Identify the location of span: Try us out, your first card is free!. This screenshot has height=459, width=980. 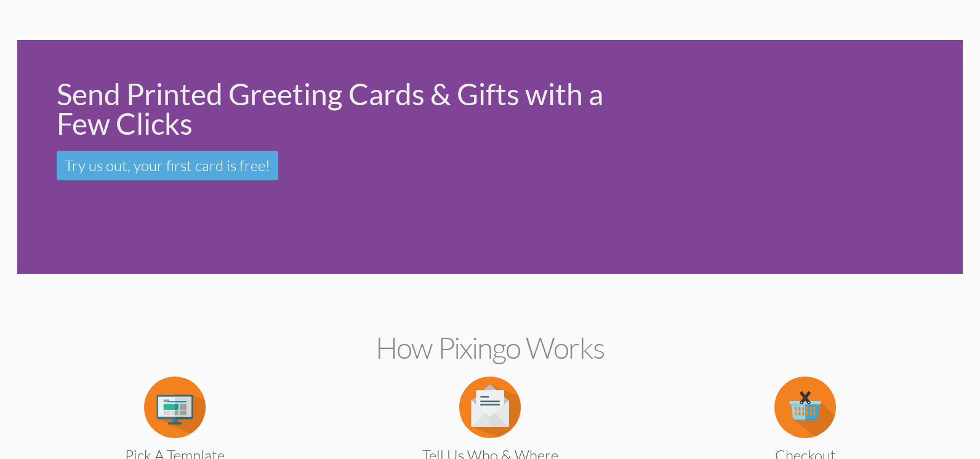
(167, 166).